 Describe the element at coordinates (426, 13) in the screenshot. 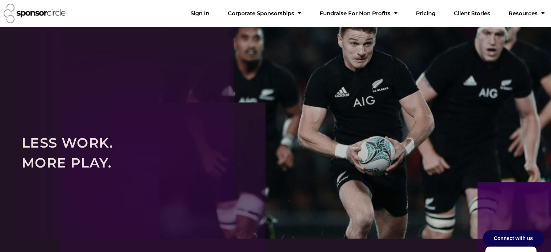

I see `a: Pricing` at that location.